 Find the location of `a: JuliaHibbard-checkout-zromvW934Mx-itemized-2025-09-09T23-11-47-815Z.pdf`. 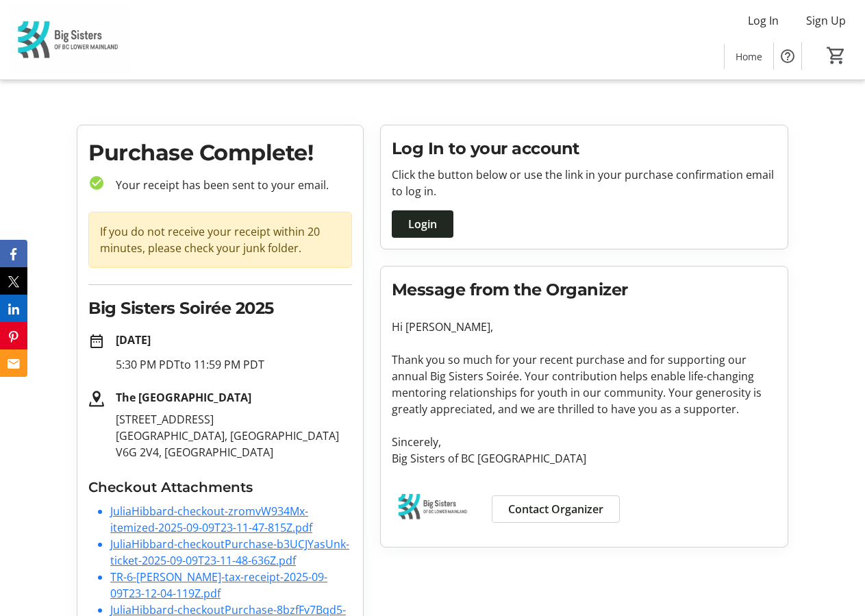

a: JuliaHibbard-checkout-zromvW934Mx-itemized-2025-09-09T23-11-47-815Z.pdf is located at coordinates (211, 519).